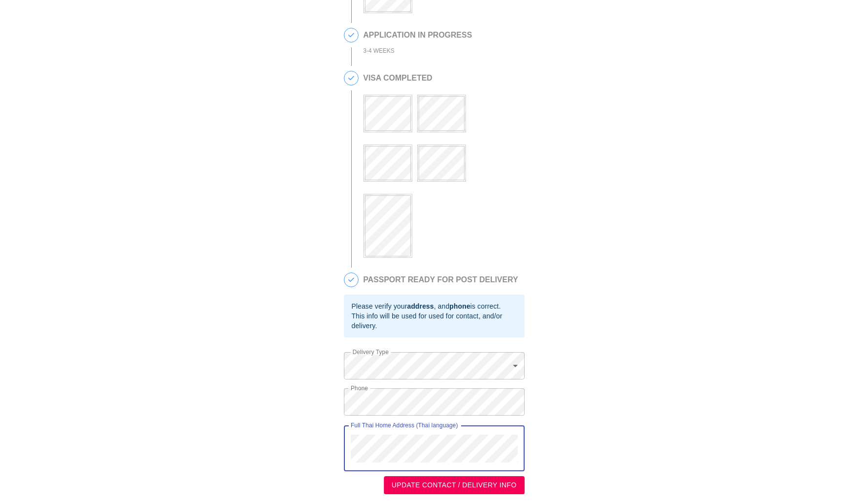 The height and width of the screenshot is (504, 868). Describe the element at coordinates (441, 280) in the screenshot. I see `h2: PASSPORT READY FOR POST DELIVERY` at that location.